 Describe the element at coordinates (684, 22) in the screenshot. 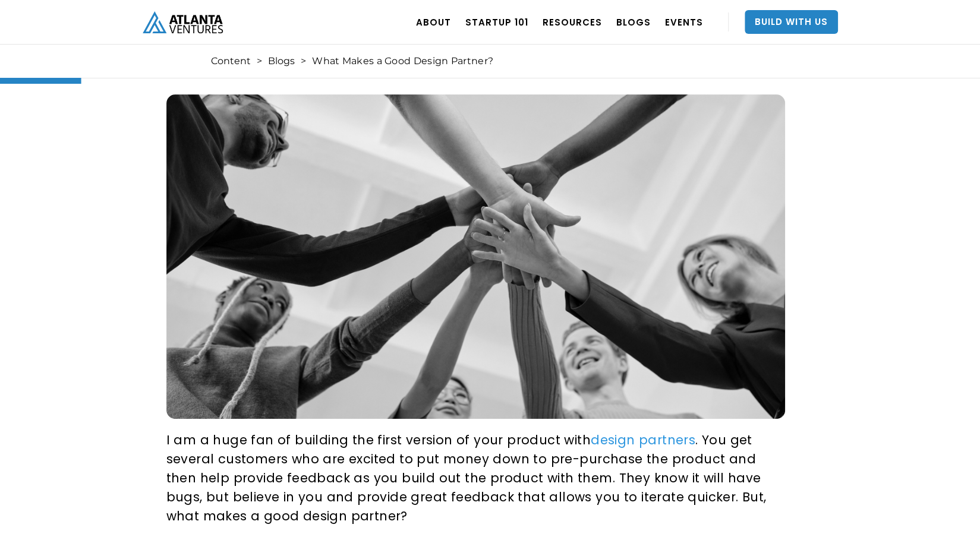

I see `a: EVENTS` at that location.